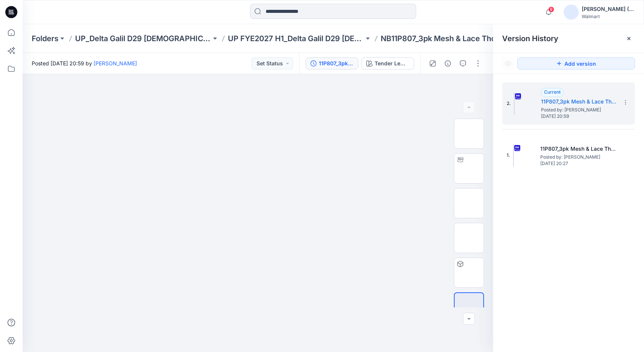 This screenshot has height=352, width=644. Describe the element at coordinates (336, 63) in the screenshot. I see `div: 11P807_3pk Mesh & Lace Thong` at that location.